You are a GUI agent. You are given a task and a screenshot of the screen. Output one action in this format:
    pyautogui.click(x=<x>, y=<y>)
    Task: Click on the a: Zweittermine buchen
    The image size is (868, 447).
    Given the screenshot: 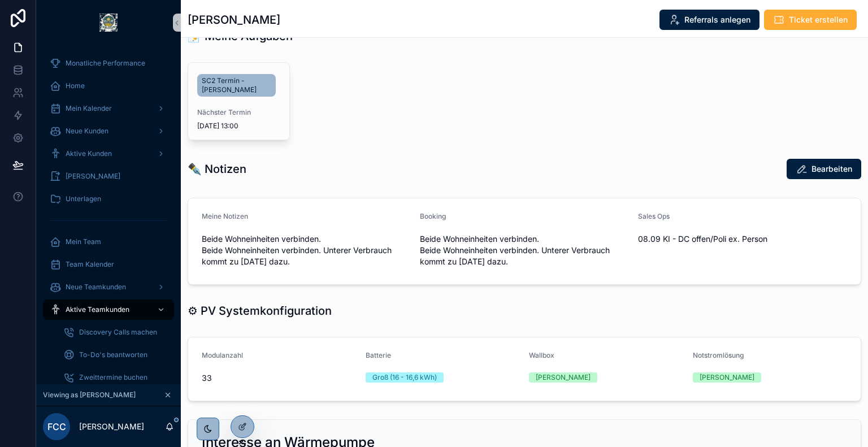 What is the action you would take?
    pyautogui.click(x=115, y=378)
    